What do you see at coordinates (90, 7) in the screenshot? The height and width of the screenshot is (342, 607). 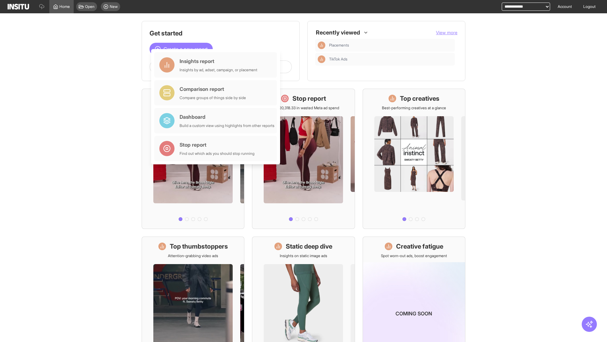 I see `span: Open` at bounding box center [90, 7].